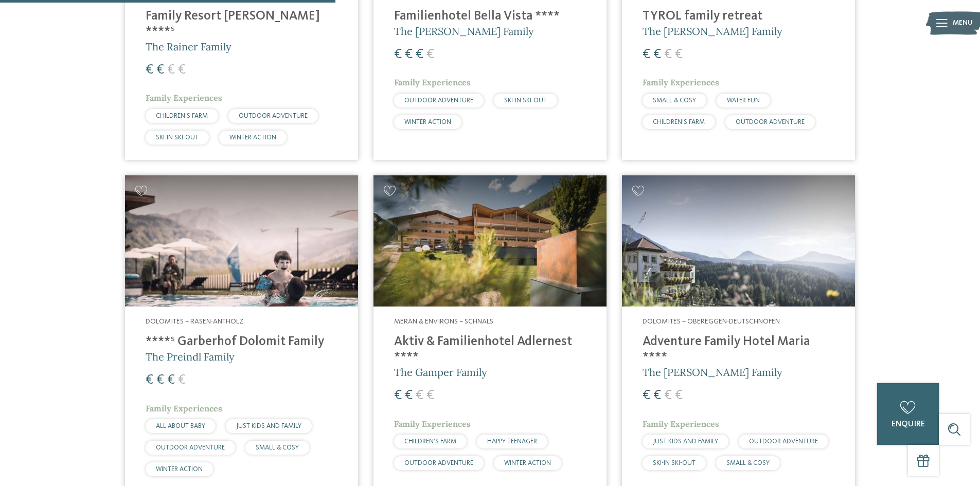 The height and width of the screenshot is (486, 980). I want to click on span: HAPPY TEENAGER, so click(512, 442).